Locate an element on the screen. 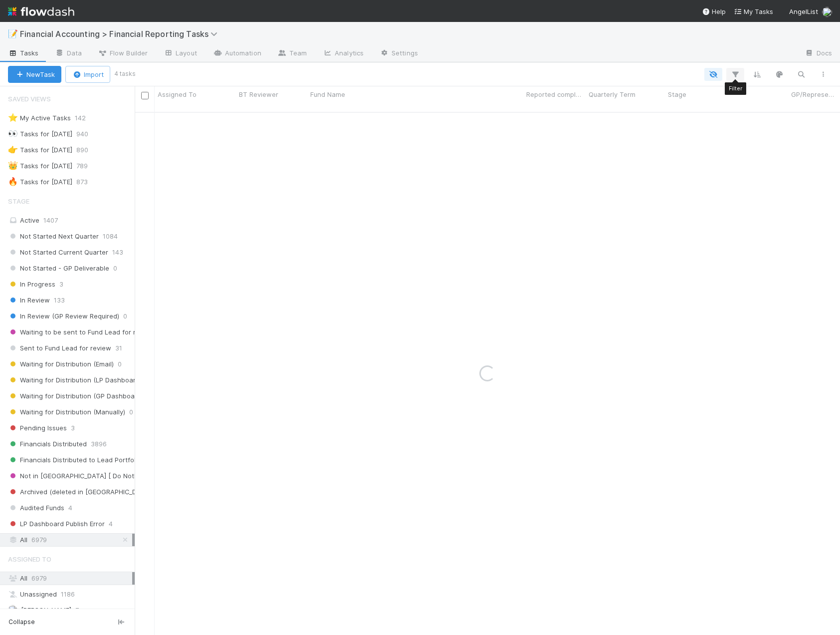 The height and width of the screenshot is (635, 840). span: 133 is located at coordinates (59, 299).